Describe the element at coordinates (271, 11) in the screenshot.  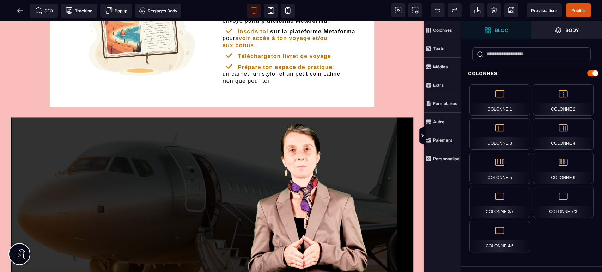
I see `span: Voir tablette` at that location.